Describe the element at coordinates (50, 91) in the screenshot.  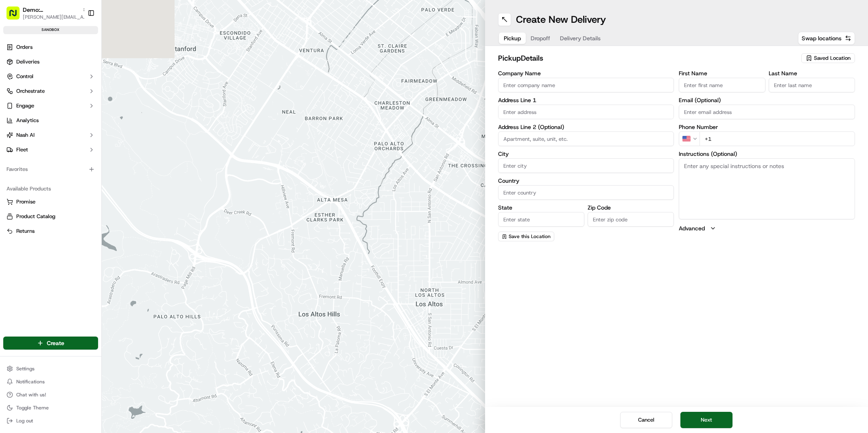
I see `button: Orchestrate` at that location.